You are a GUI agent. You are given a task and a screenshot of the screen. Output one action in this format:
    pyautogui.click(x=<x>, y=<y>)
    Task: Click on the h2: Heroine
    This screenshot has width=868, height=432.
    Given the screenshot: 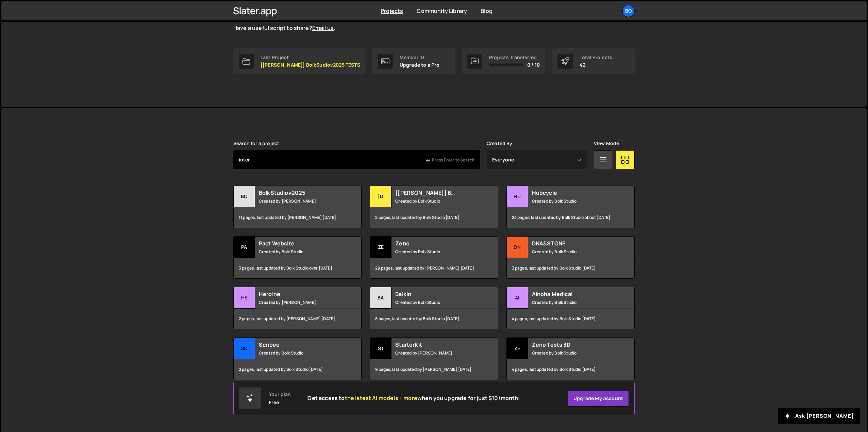 What is the action you would take?
    pyautogui.click(x=300, y=294)
    